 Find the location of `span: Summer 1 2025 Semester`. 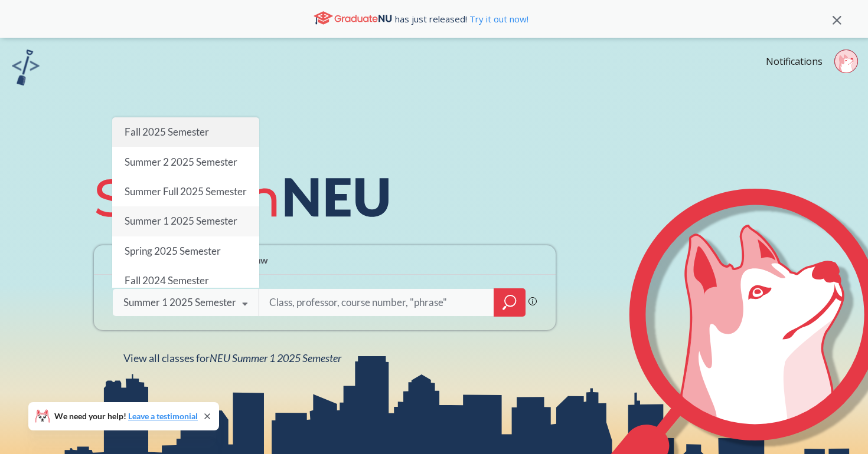

span: Summer 1 2025 Semester is located at coordinates (181, 221).